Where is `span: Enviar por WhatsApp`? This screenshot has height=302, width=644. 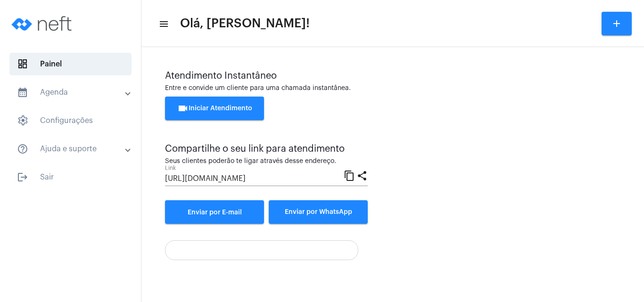
span: Enviar por WhatsApp is located at coordinates (318, 213).